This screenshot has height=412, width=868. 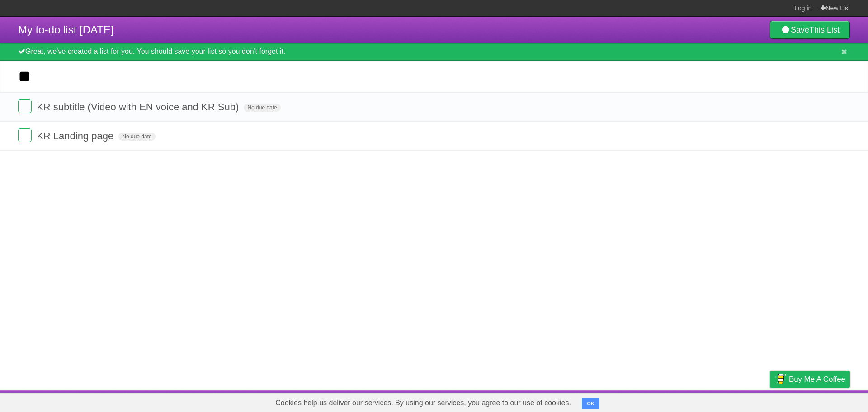 What do you see at coordinates (738, 401) in the screenshot?
I see `a: Terms` at bounding box center [738, 401].